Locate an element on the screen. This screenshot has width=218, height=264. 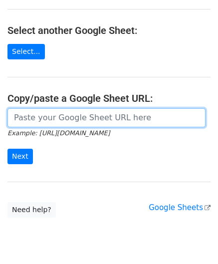
a: Need help? is located at coordinates (31, 209).